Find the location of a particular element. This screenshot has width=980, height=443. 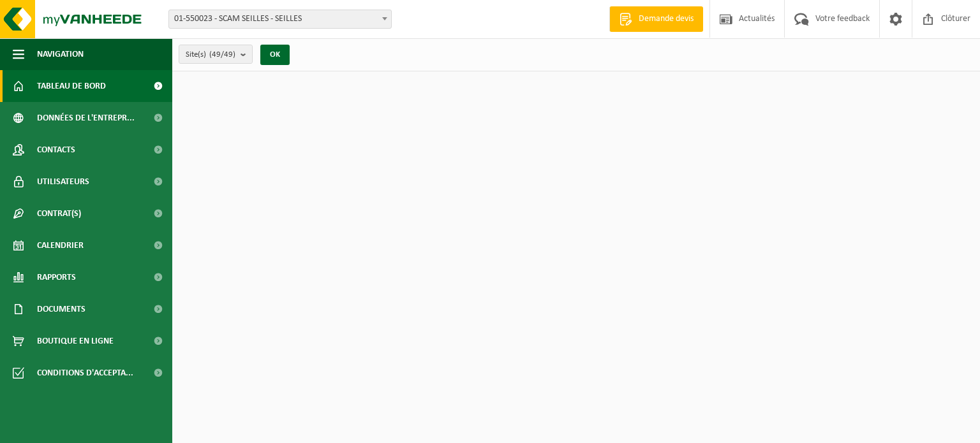

span: 01-550023 - SCAM SEILLES - SEILLES is located at coordinates (280, 19).